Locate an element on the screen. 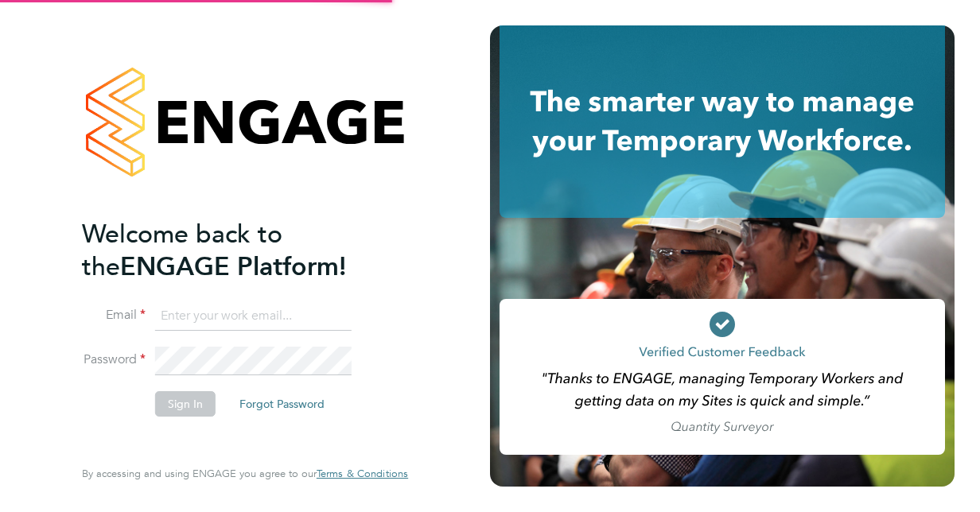 This screenshot has width=980, height=512. input: Enter your work email... is located at coordinates (253, 317).